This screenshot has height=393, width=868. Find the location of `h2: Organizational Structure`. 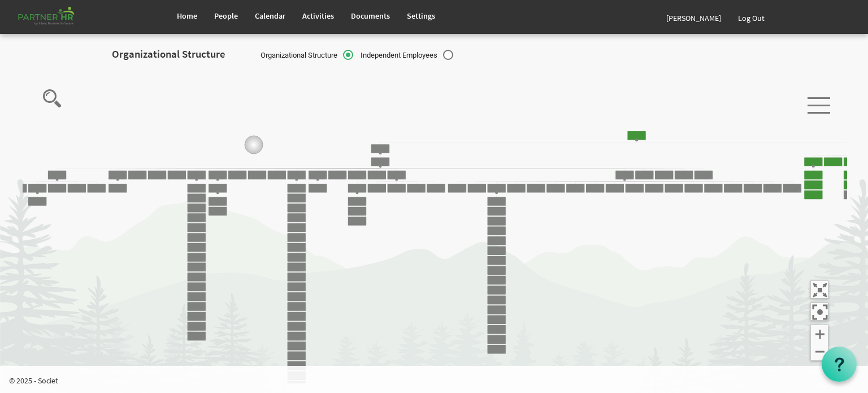

h2: Organizational Structure is located at coordinates (168, 54).